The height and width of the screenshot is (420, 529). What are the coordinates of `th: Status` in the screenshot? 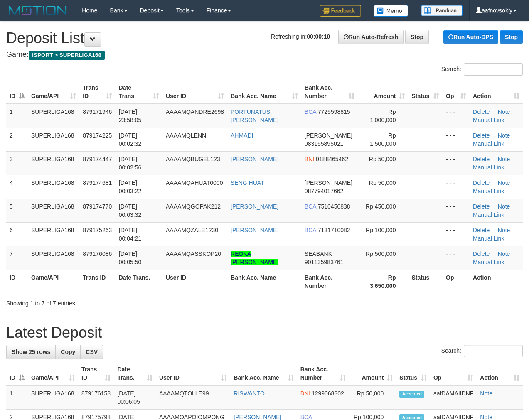 It's located at (425, 281).